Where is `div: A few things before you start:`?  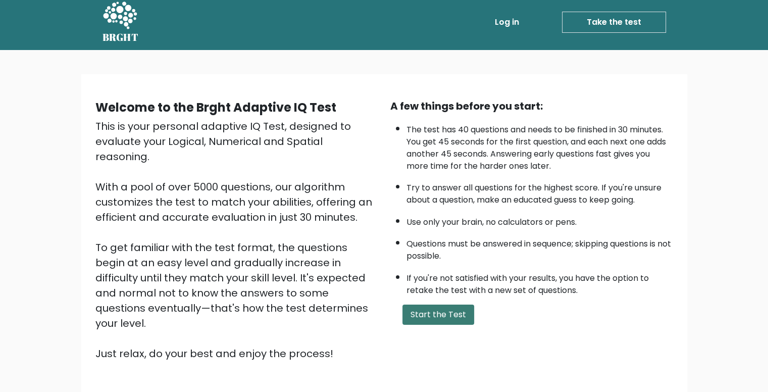 div: A few things before you start: is located at coordinates (532, 106).